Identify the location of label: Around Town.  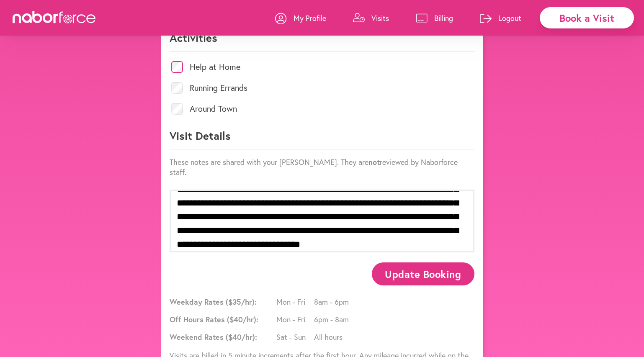
(213, 109).